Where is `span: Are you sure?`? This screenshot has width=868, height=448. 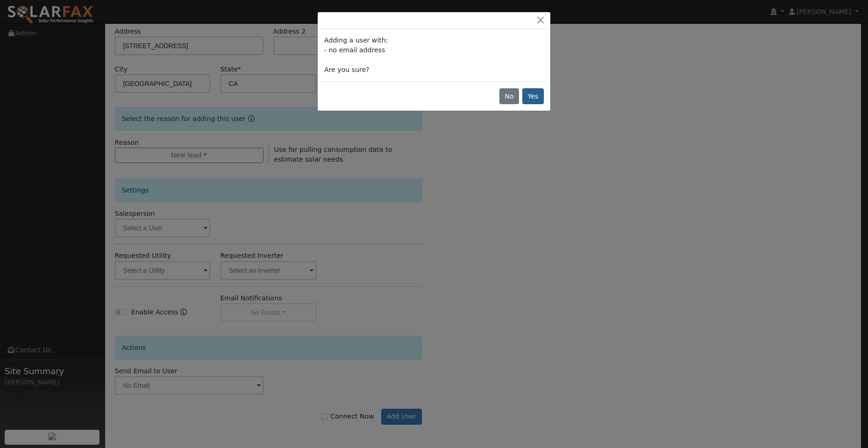 span: Are you sure? is located at coordinates (346, 69).